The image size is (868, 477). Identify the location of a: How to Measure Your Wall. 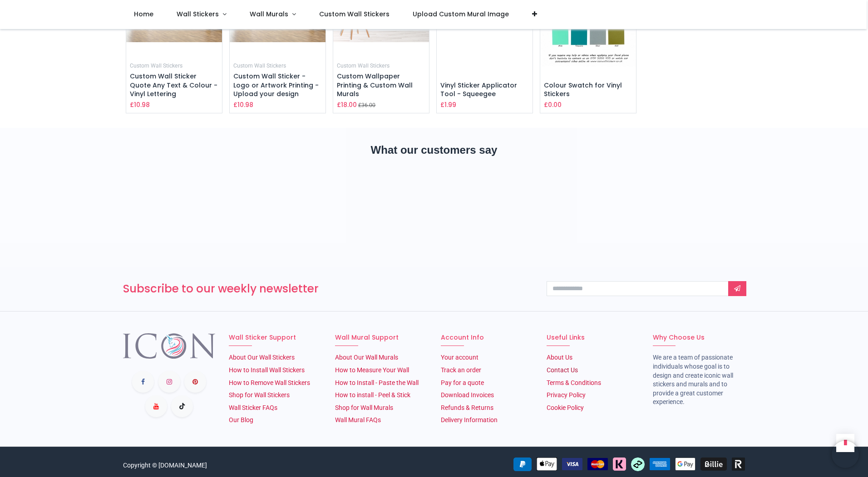
(371, 370).